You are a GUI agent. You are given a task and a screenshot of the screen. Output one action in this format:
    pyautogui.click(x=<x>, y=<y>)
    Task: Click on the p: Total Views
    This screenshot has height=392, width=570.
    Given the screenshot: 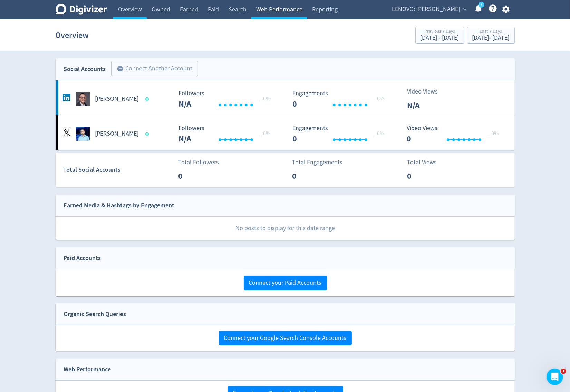 What is the action you would take?
    pyautogui.click(x=427, y=162)
    